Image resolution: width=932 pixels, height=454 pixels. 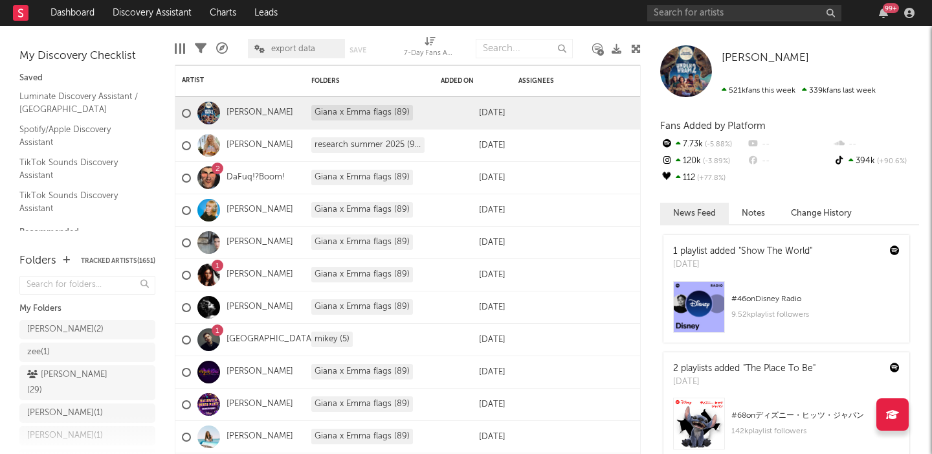 I want to click on div: Artist, so click(x=231, y=80).